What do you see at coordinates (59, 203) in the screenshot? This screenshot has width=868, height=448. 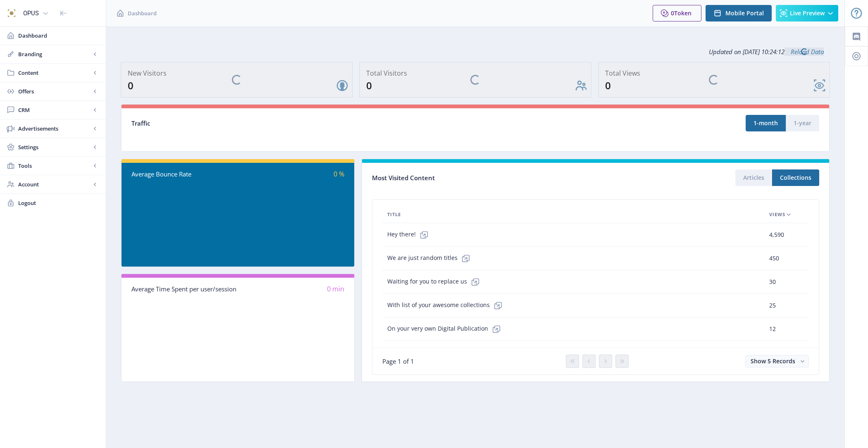 I see `span: Logout` at bounding box center [59, 203].